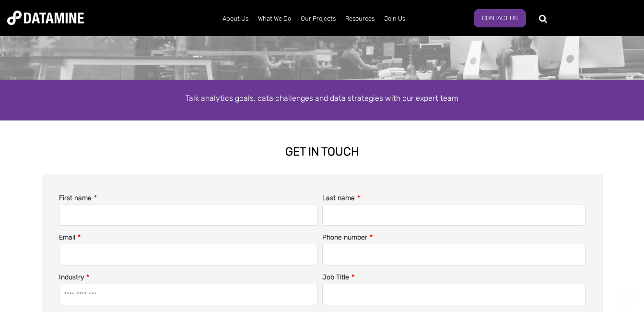 The width and height of the screenshot is (644, 312). I want to click on span: Phone number, so click(345, 237).